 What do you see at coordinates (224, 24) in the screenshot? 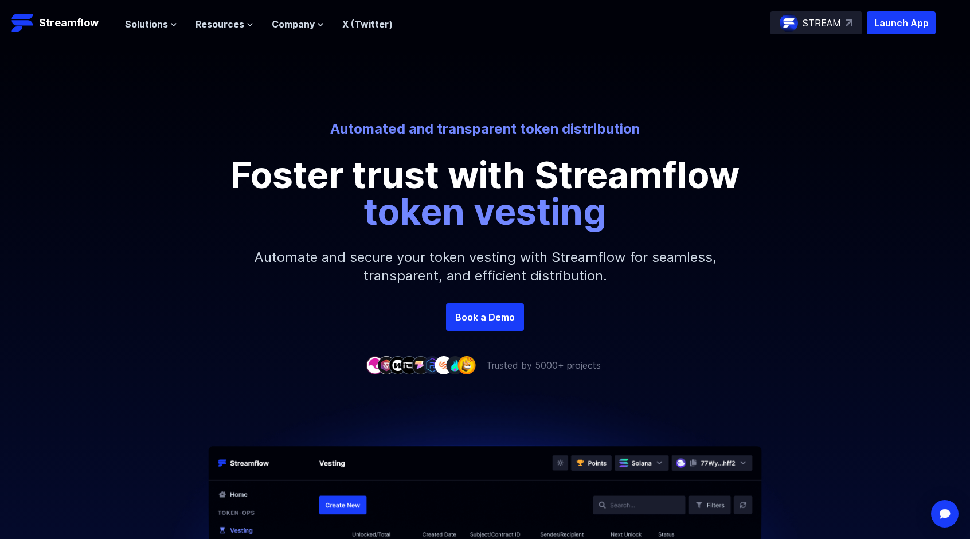
I see `button: Resources` at bounding box center [224, 24].